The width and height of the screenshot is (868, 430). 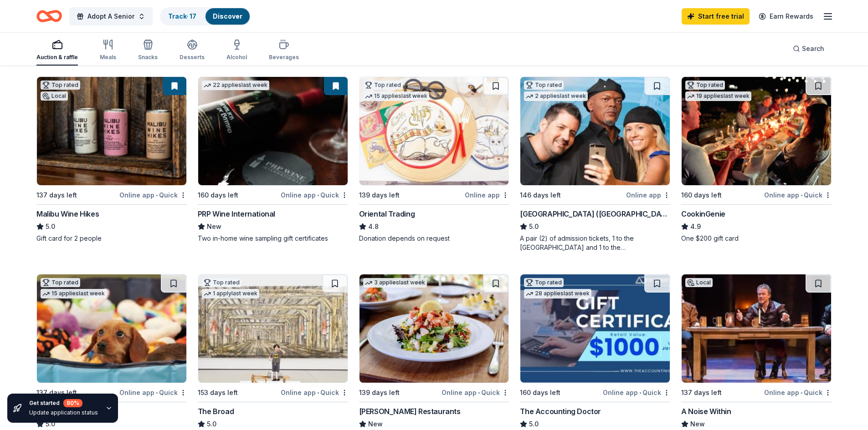 What do you see at coordinates (63, 404) in the screenshot?
I see `div: Get started` at bounding box center [63, 404].